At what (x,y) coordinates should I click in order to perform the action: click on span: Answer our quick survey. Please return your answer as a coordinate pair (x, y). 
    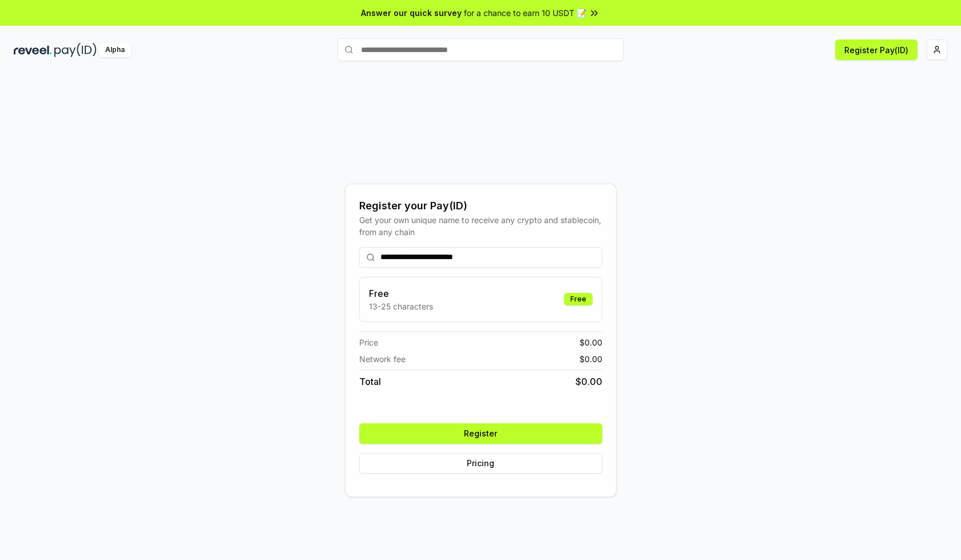
    Looking at the image, I should click on (411, 13).